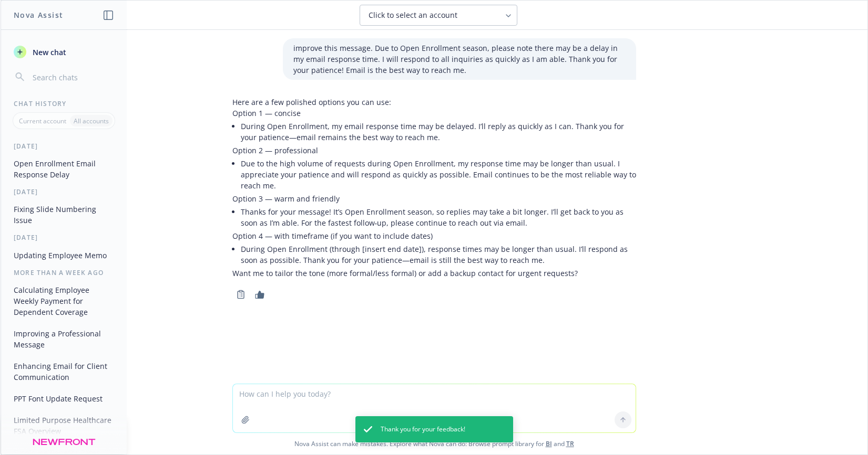  What do you see at coordinates (413, 15) in the screenshot?
I see `span: Click to select an account` at bounding box center [413, 15].